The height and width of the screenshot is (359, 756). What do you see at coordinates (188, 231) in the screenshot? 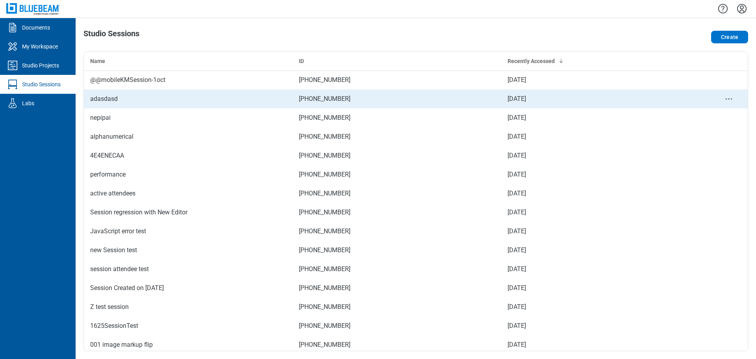
I see `div: JavaScript error test` at bounding box center [188, 231].